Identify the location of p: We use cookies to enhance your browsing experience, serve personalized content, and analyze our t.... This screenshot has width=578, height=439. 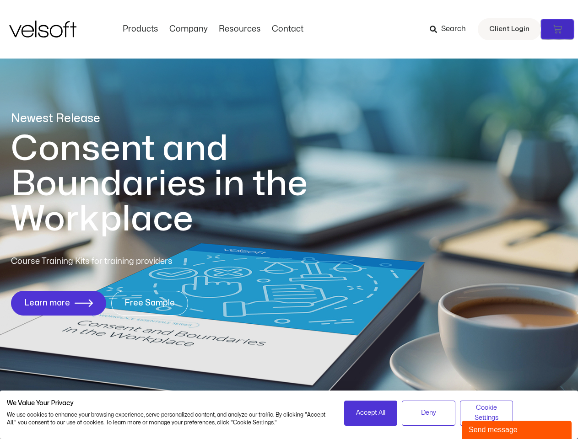
(168, 419).